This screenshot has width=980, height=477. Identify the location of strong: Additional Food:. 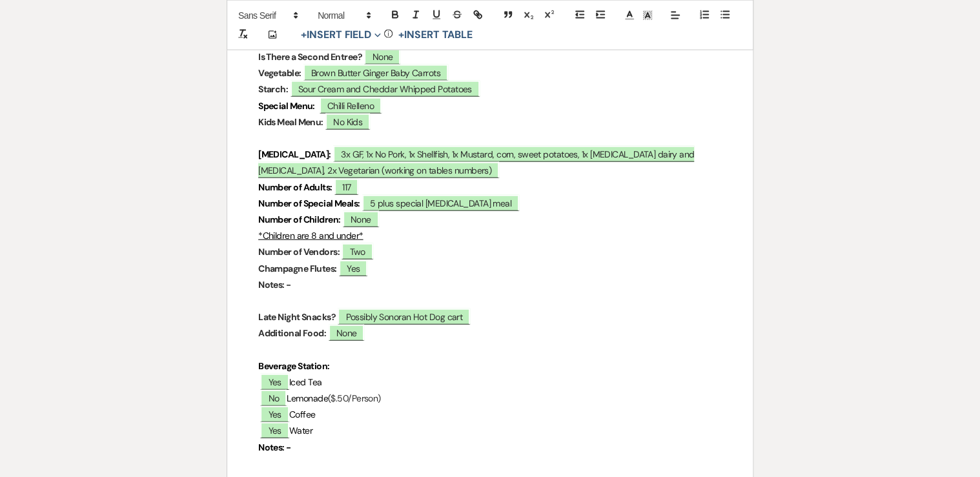
(292, 333).